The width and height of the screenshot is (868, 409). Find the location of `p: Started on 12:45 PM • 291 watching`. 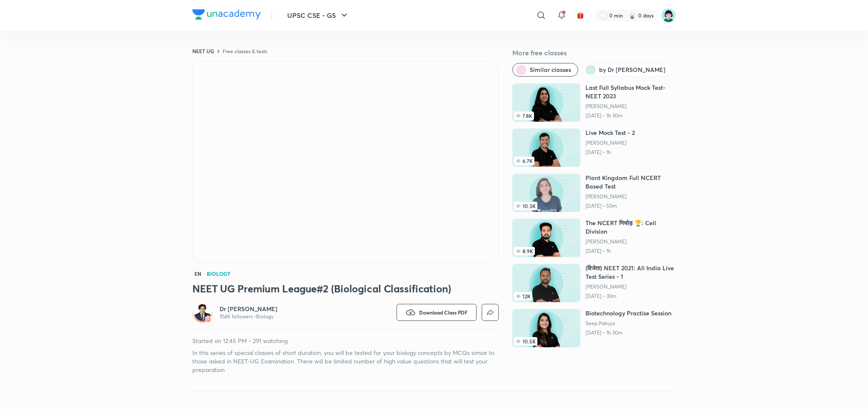

p: Started on 12:45 PM • 291 watching is located at coordinates (346, 341).